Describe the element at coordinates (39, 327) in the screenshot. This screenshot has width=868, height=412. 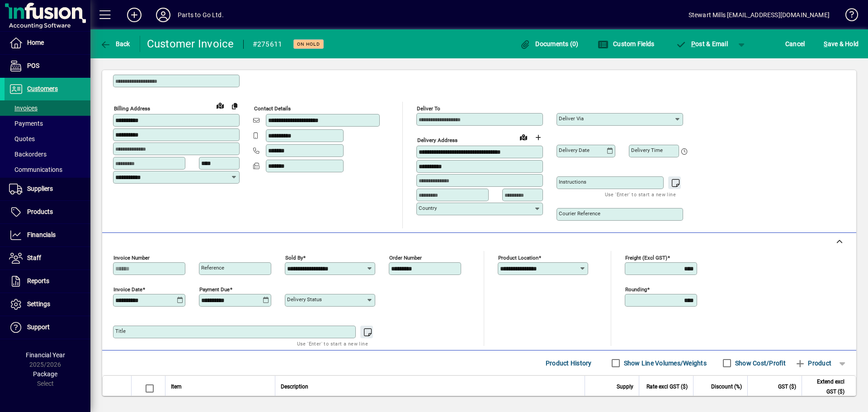
I see `span: Support` at that location.